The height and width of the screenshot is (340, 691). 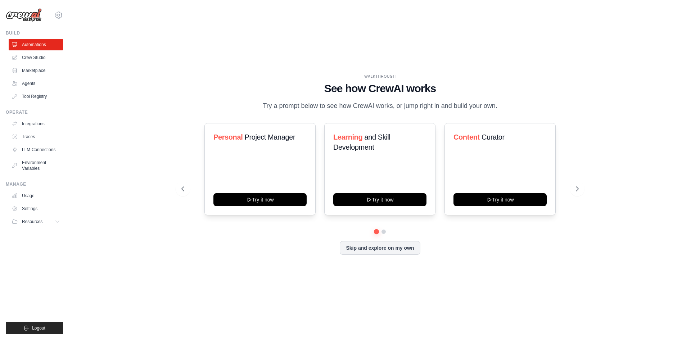 What do you see at coordinates (34, 33) in the screenshot?
I see `div: Build` at bounding box center [34, 33].